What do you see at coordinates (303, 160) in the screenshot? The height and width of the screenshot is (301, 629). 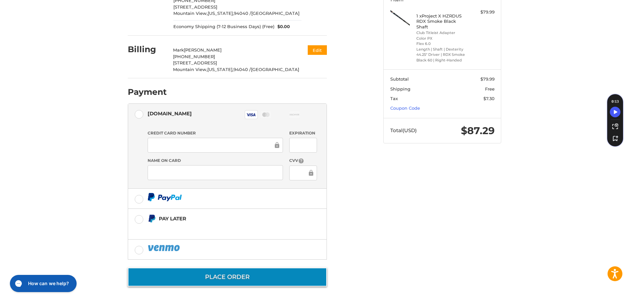 I see `label: CVV` at bounding box center [303, 160].